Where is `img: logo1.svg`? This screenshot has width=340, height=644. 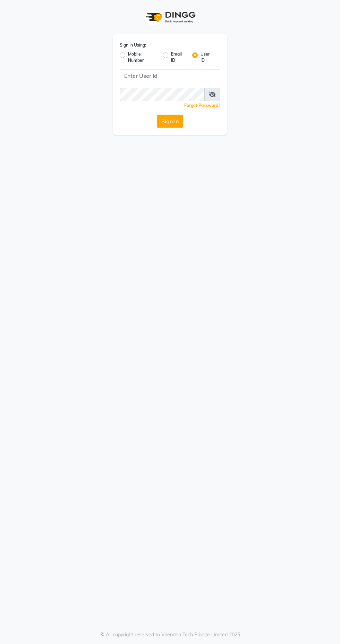
img: logo1.svg is located at coordinates (170, 17).